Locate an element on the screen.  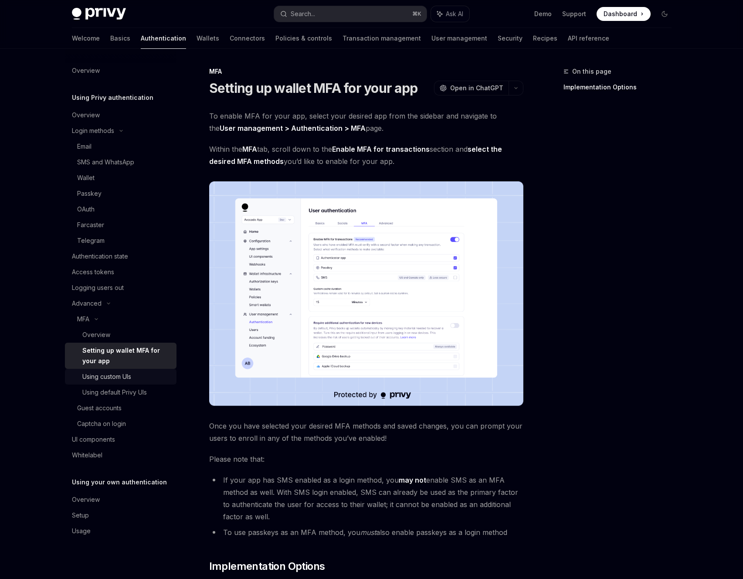
button: Search...⌘K is located at coordinates (351, 14).